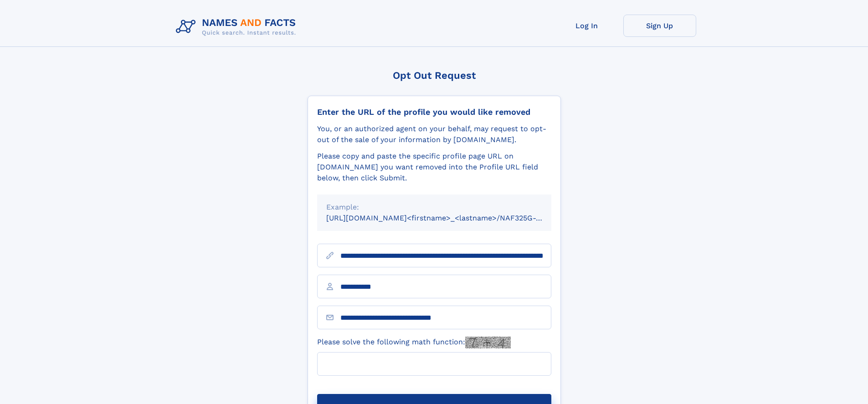  I want to click on div: Enter the URL of the profile you would like removed, so click(434, 112).